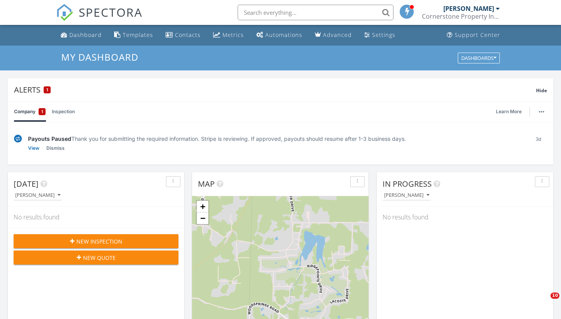  I want to click on a: SPECTORA, so click(99, 19).